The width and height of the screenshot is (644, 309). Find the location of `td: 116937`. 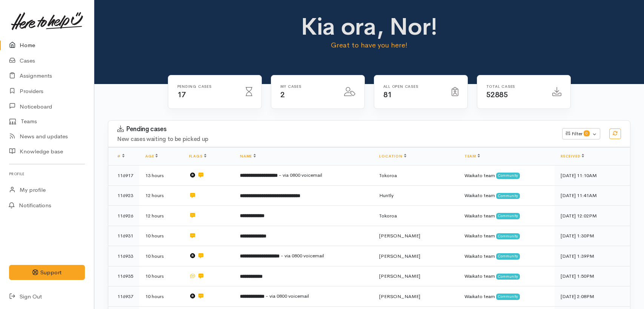

td: 116937 is located at coordinates (124, 297).